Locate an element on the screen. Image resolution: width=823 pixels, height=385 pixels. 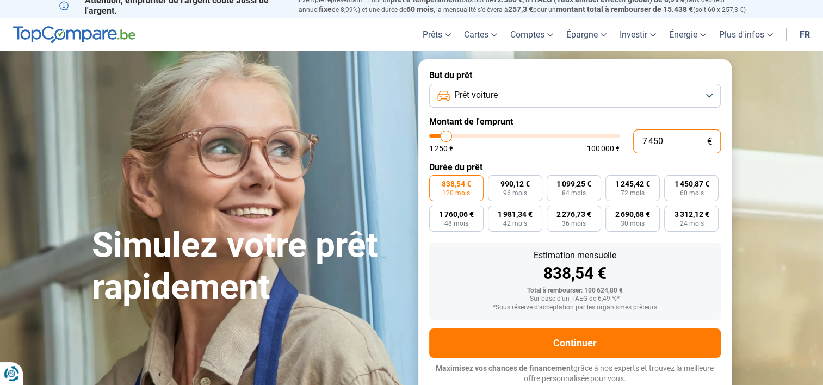
div: 838,54 € is located at coordinates (575, 274).